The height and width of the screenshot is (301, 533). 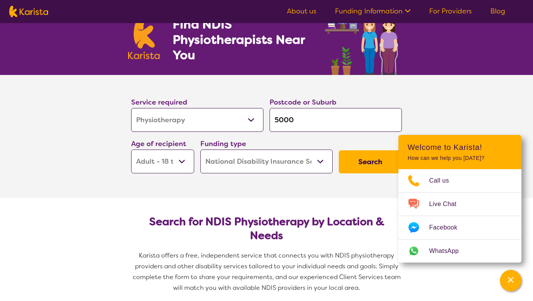 I want to click on a: For Providers, so click(x=451, y=11).